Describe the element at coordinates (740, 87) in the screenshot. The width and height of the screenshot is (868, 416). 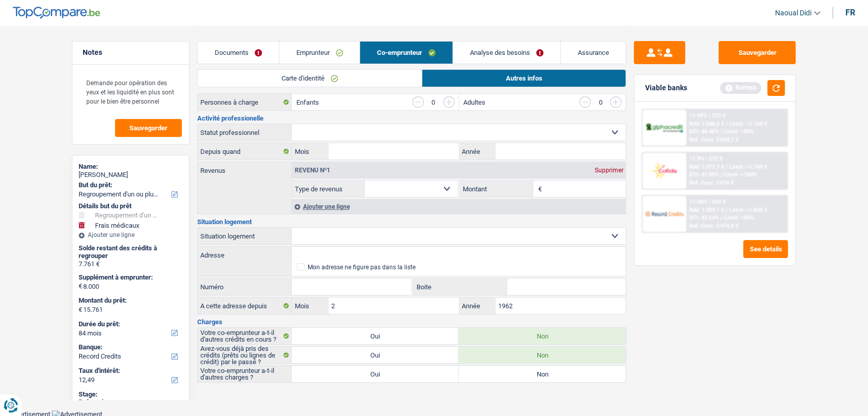
I see `div: Refresh` at that location.